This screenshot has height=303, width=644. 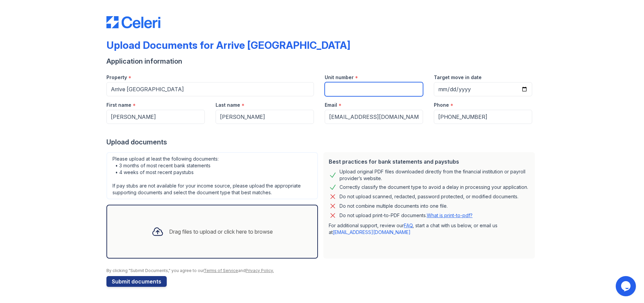 I want to click on div: Do not upload scanned, redacted, password protected, or modified documents., so click(x=429, y=197).